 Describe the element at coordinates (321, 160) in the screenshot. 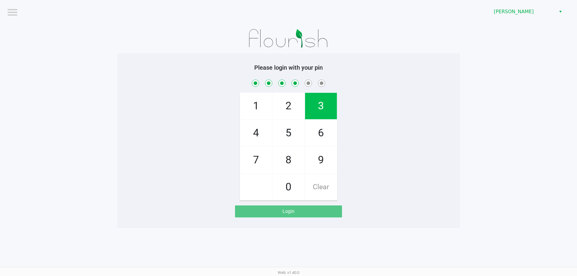

I see `span: 9` at that location.